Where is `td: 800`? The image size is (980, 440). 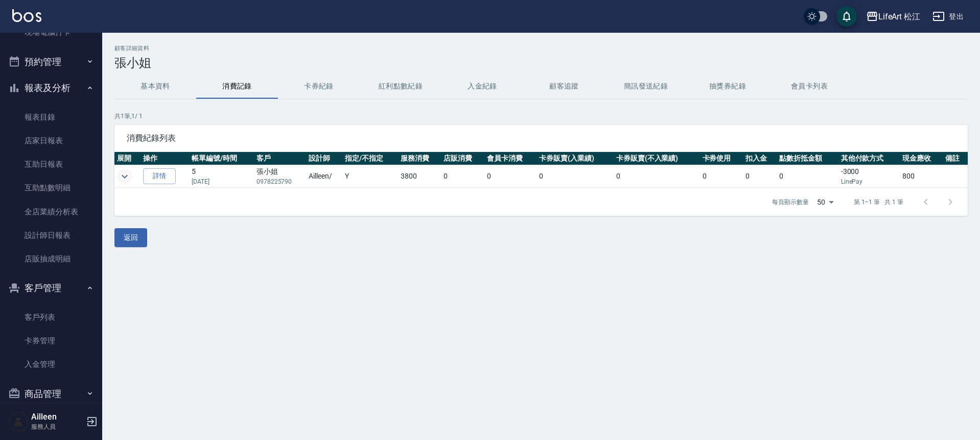 td: 800 is located at coordinates (922, 177).